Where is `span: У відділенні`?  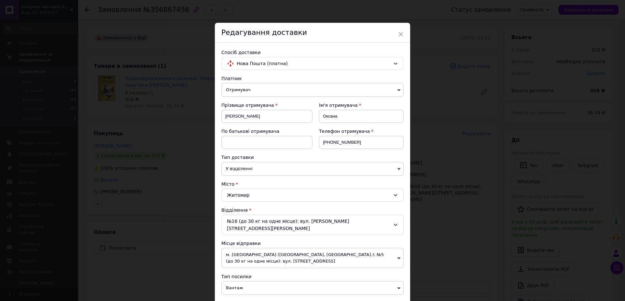
span: У відділенні is located at coordinates (312, 169).